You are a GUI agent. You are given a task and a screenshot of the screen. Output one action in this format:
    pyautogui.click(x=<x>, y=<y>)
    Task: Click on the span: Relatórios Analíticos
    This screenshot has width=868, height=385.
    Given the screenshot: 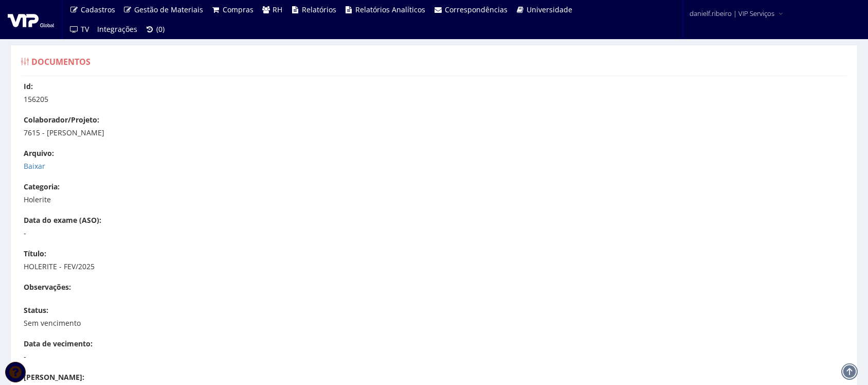 What is the action you would take?
    pyautogui.click(x=391, y=9)
    